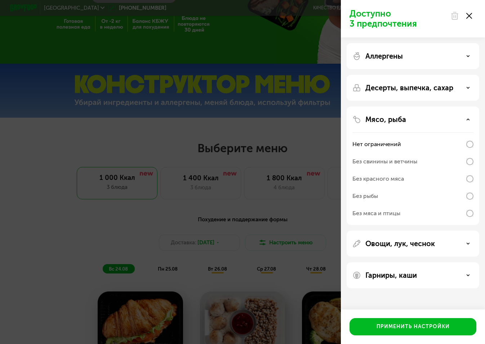 Image resolution: width=485 pixels, height=344 pixels. I want to click on div: Без рыбы, so click(365, 196).